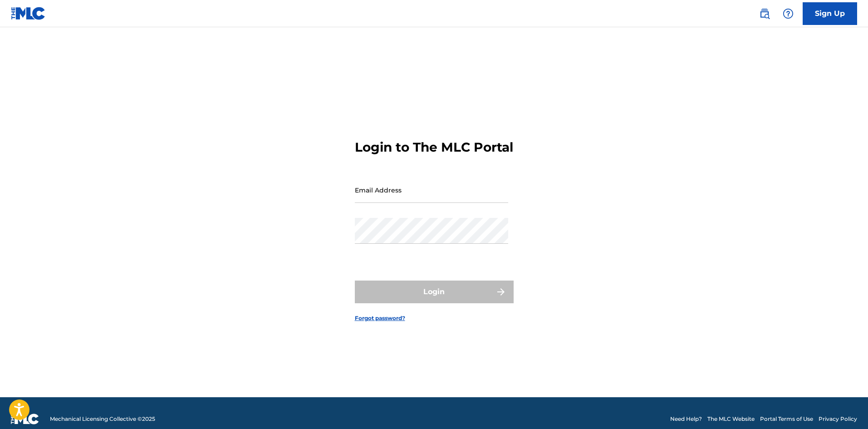 Image resolution: width=868 pixels, height=429 pixels. What do you see at coordinates (838, 418) in the screenshot?
I see `a: Privacy Policy` at bounding box center [838, 418].